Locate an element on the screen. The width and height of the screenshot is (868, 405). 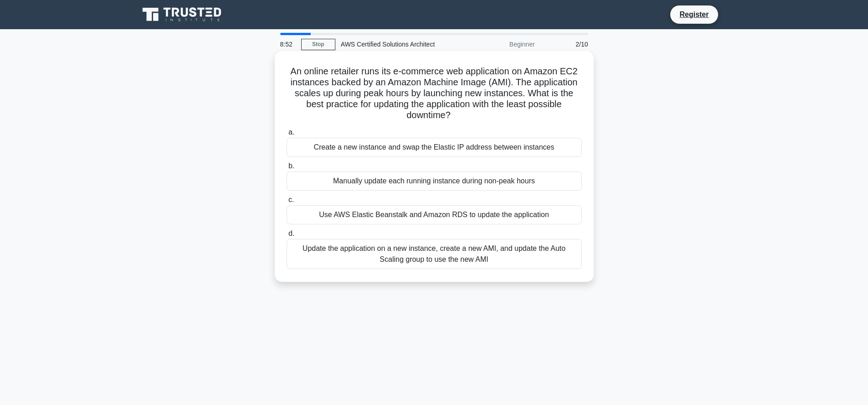
div: Create a new instance and swap the Elastic IP address between instances is located at coordinates (434, 147).